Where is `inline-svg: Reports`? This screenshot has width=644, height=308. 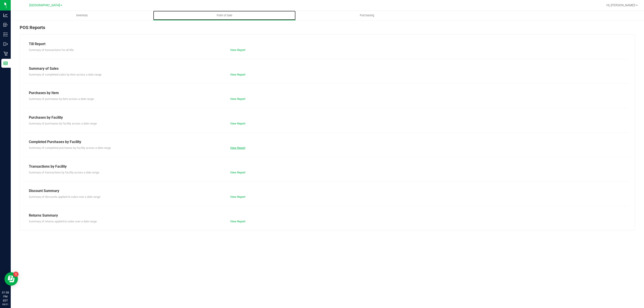 inline-svg: Reports is located at coordinates (6, 63).